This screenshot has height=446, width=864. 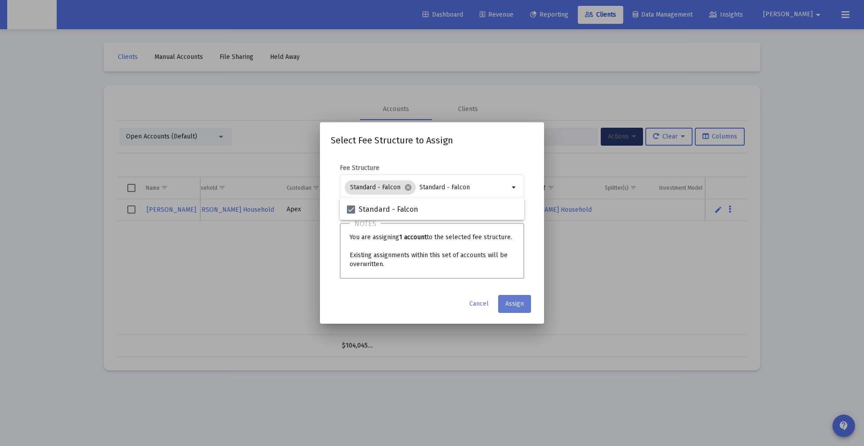 I want to click on mat-chip-list: Selection, so click(x=426, y=188).